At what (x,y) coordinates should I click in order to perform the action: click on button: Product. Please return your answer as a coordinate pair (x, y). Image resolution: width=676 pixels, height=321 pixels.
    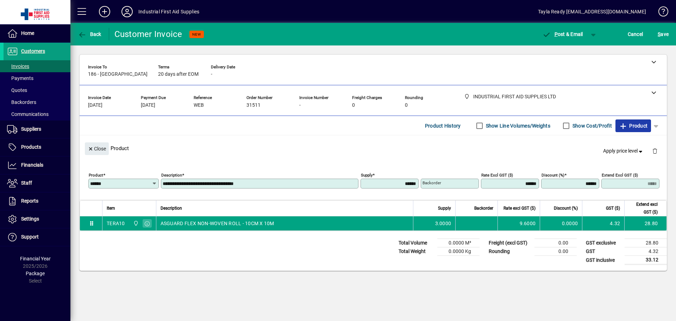
    Looking at the image, I should click on (633, 126).